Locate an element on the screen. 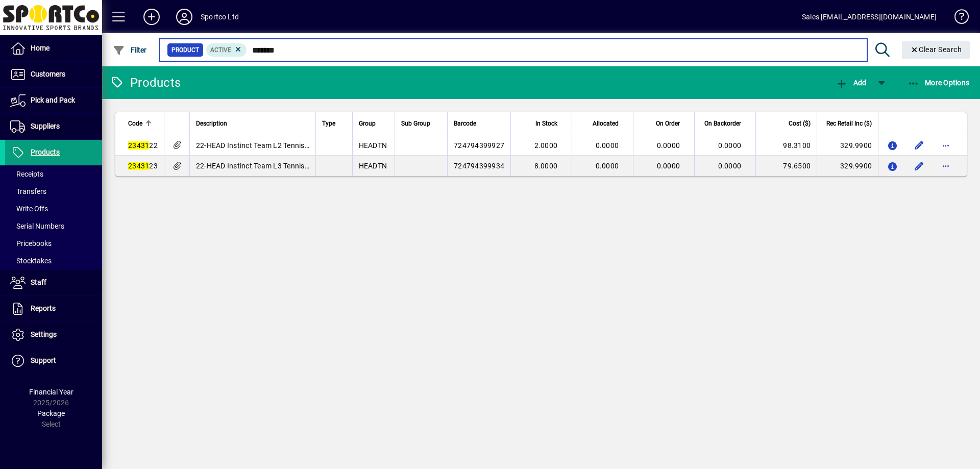 Image resolution: width=980 pixels, height=469 pixels. span: Settings is located at coordinates (43, 334).